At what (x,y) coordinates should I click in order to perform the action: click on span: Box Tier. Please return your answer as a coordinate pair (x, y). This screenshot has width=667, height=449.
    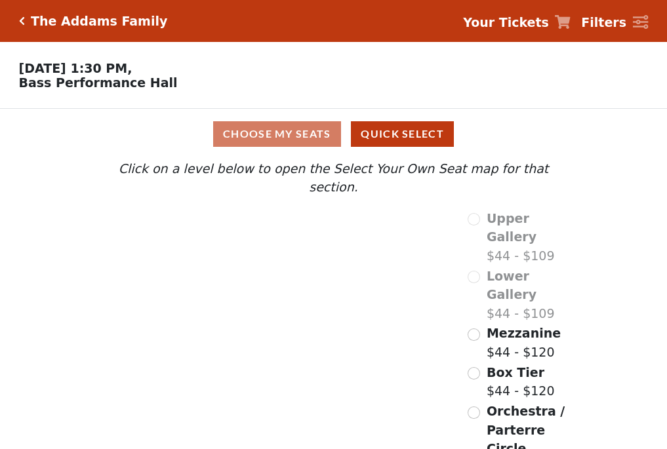
    Looking at the image, I should click on (516, 373).